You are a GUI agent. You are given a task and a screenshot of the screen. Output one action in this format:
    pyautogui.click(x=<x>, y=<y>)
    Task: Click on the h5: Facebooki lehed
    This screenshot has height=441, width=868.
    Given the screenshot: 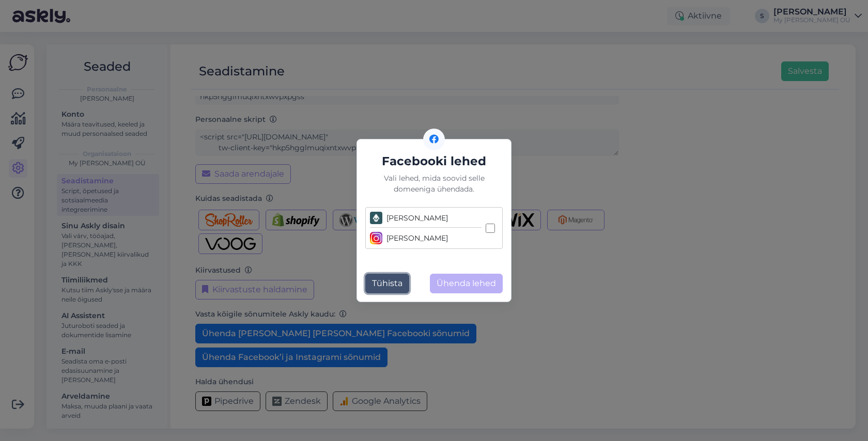 What is the action you would take?
    pyautogui.click(x=434, y=161)
    